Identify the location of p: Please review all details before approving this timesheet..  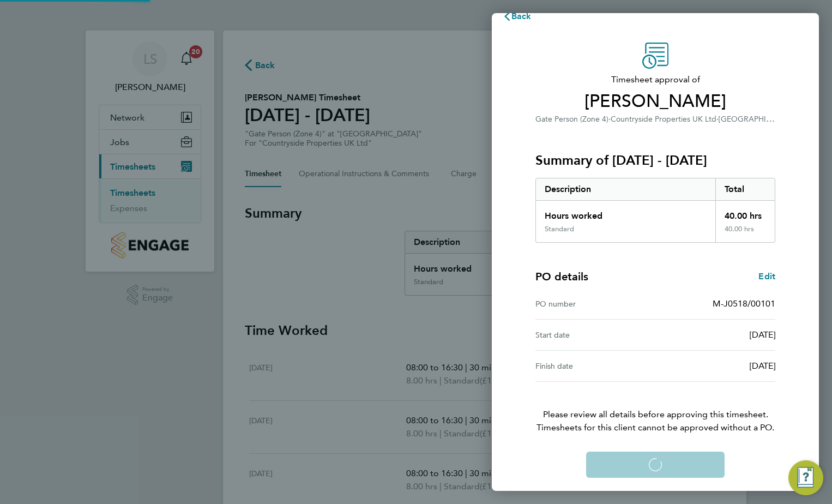
(655, 408).